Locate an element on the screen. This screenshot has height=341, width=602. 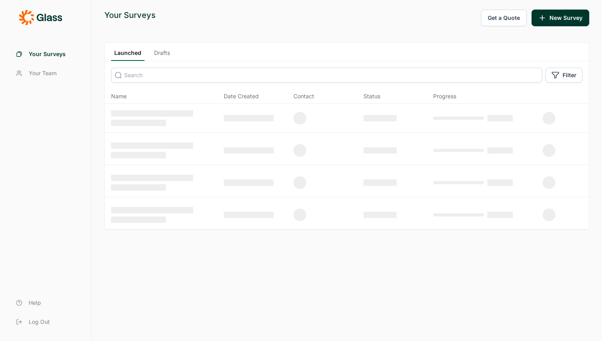
div: Contact is located at coordinates (304, 96).